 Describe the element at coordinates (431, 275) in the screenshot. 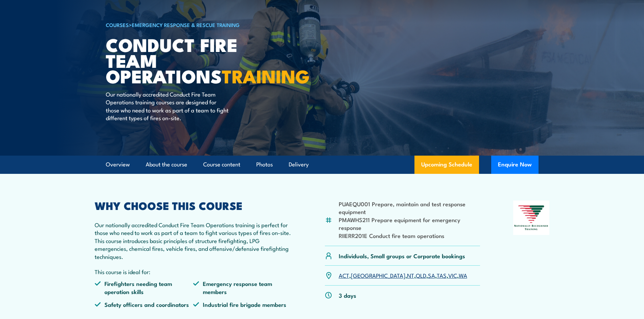

I see `a: SA` at that location.